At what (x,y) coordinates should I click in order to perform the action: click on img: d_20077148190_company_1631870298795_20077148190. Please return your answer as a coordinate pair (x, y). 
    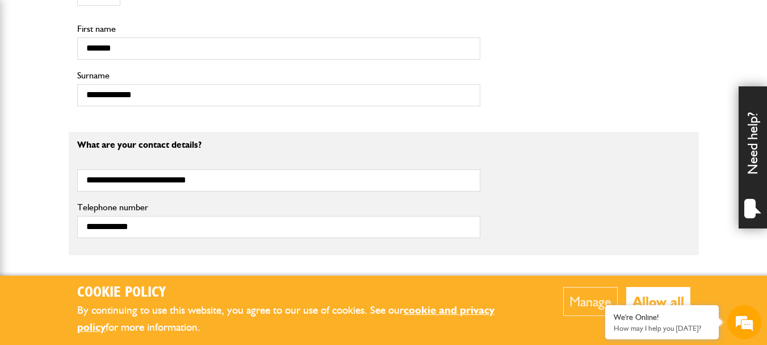
    Looking at the image, I should click on (33, 71).